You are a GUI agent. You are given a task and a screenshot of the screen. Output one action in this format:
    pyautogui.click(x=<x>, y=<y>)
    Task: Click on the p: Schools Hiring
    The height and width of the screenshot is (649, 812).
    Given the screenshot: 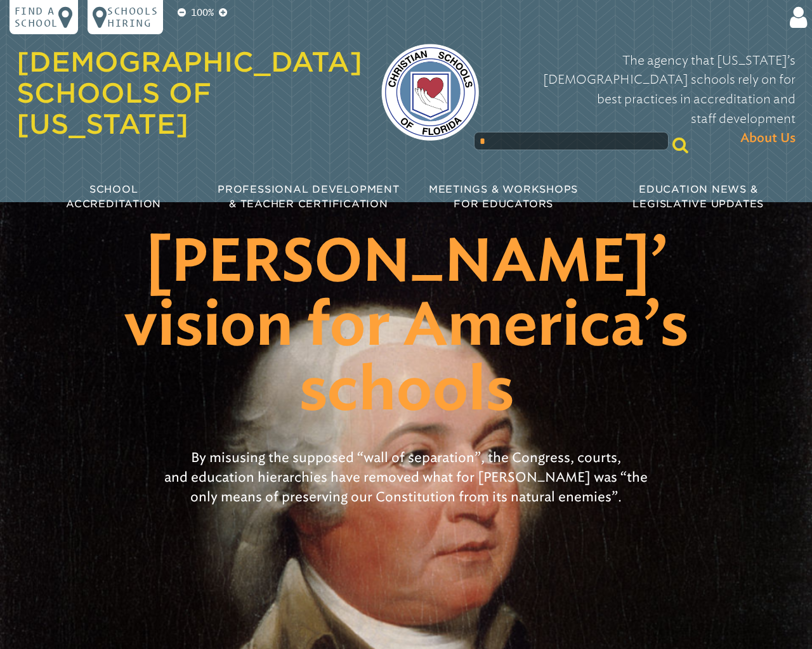 What is the action you would take?
    pyautogui.click(x=133, y=17)
    